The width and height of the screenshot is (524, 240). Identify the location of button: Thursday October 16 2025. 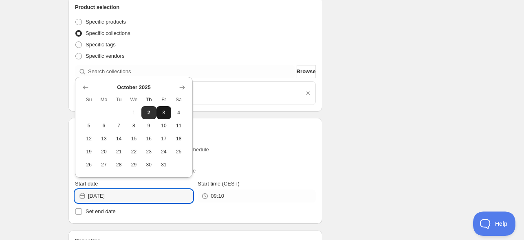
(149, 139).